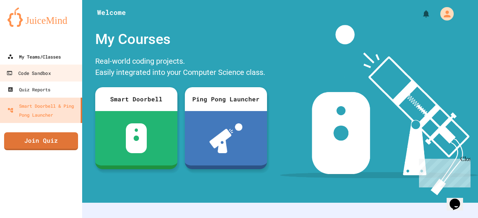 This screenshot has width=478, height=218. I want to click on img: ppl-with-ball.png, so click(226, 138).